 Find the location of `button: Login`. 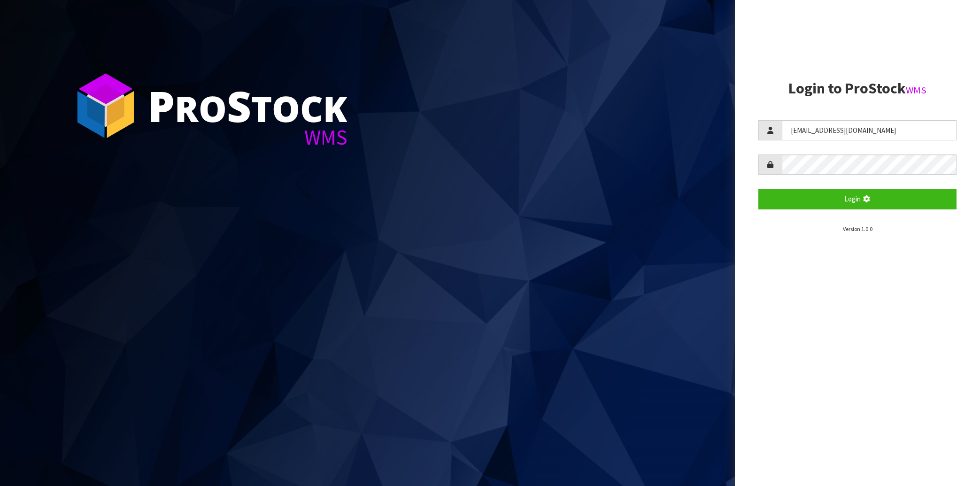

button: Login is located at coordinates (857, 198).